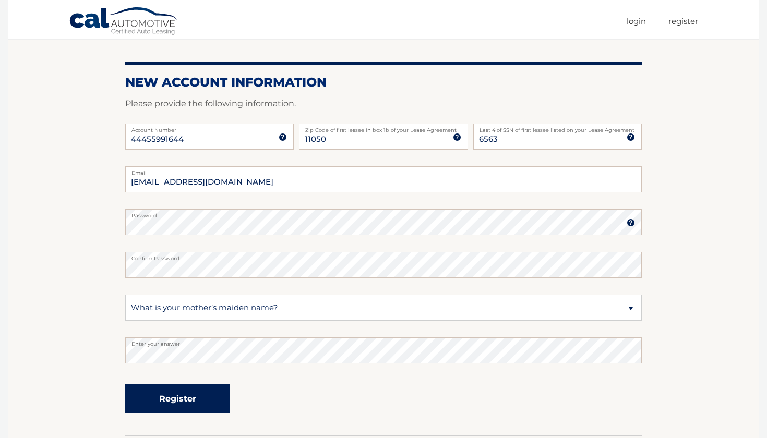 The height and width of the screenshot is (438, 767). I want to click on h2: New Account Information, so click(383, 82).